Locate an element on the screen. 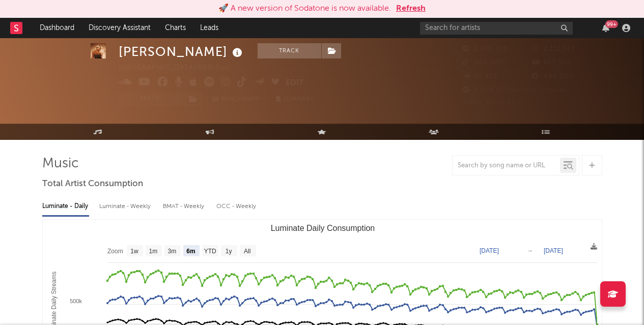 The image size is (644, 325). a: Discovery Assistant is located at coordinates (120, 28).